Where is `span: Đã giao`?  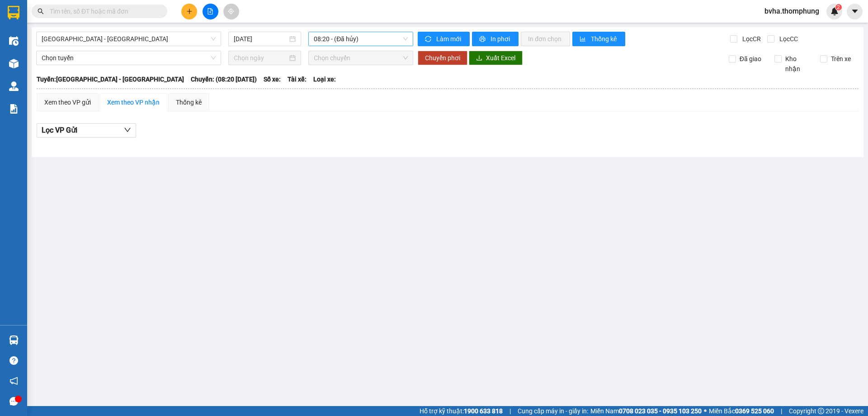 span: Đã giao is located at coordinates (750, 58).